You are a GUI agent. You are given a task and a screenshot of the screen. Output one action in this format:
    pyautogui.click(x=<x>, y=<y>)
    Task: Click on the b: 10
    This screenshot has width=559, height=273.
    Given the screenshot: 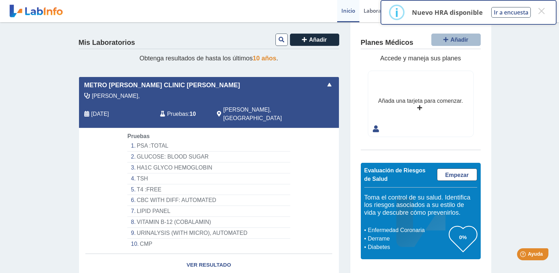 What is the action you would take?
    pyautogui.click(x=193, y=114)
    